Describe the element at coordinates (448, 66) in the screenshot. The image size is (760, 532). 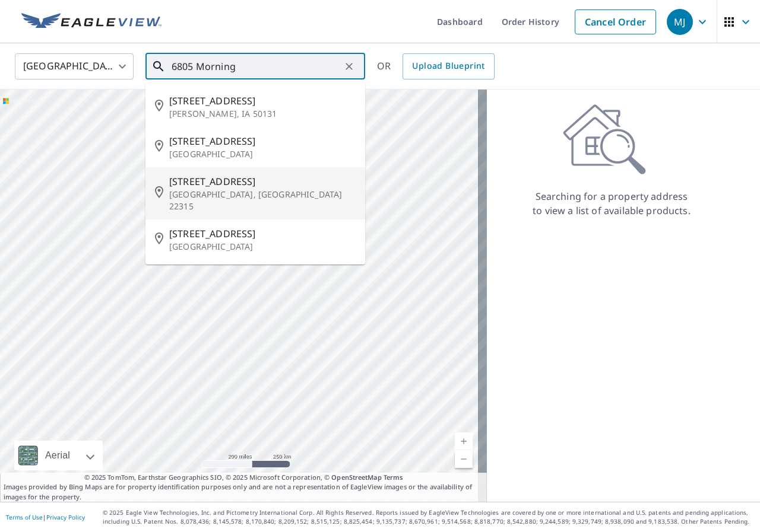
I see `span: Upload Blueprint` at that location.